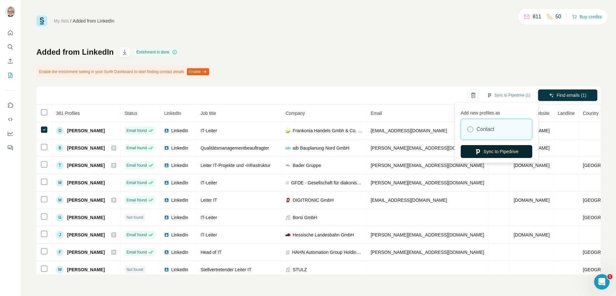  What do you see at coordinates (571, 95) in the screenshot?
I see `span: Find emails (1)` at bounding box center [571, 95].